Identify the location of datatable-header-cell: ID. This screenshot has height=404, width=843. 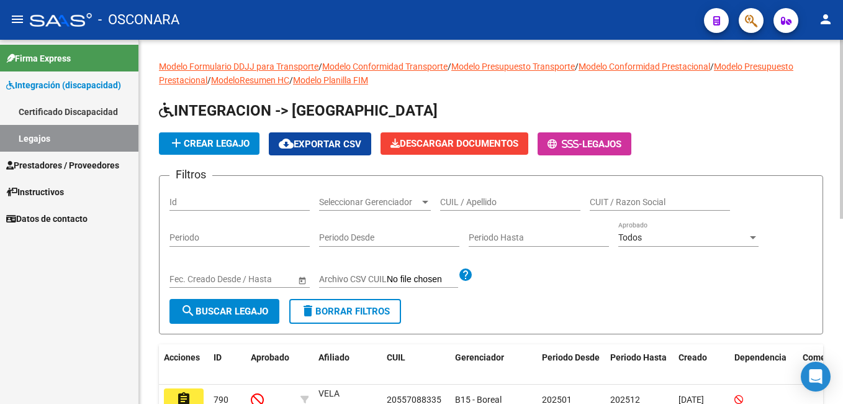
(227, 364).